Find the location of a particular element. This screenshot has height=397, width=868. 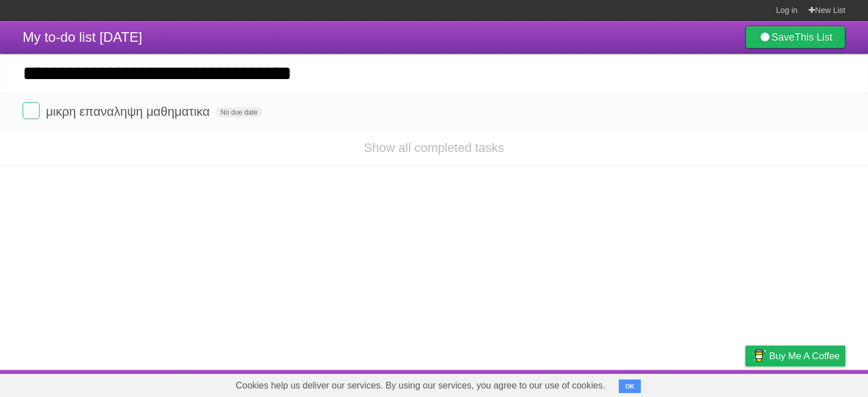

a: Terms is located at coordinates (704, 383).